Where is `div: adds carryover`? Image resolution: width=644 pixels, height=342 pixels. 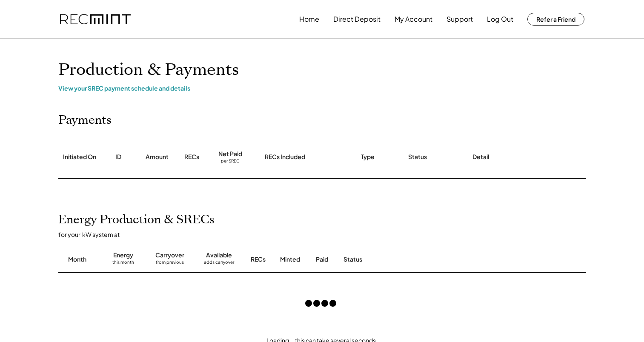 div: adds carryover is located at coordinates (219, 264).